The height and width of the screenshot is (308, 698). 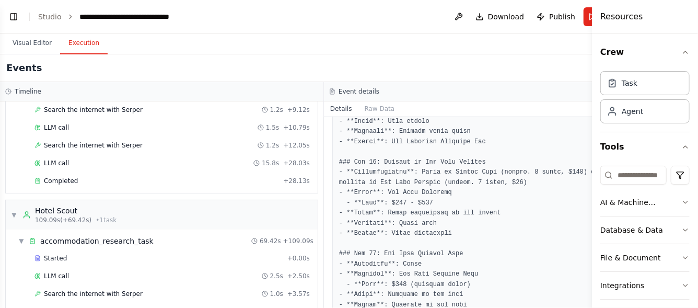 I want to click on button: Database & Data, so click(x=645, y=230).